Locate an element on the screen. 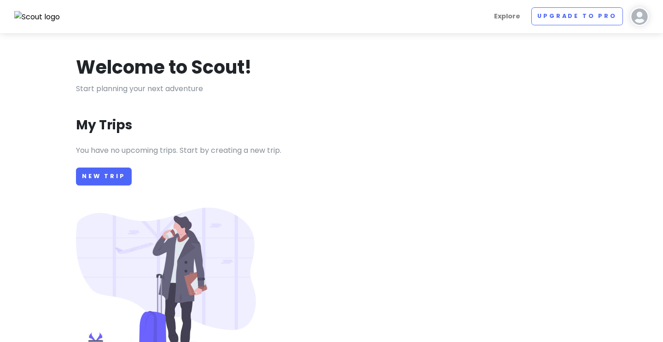 This screenshot has width=663, height=342. h3: My Trips is located at coordinates (104, 125).